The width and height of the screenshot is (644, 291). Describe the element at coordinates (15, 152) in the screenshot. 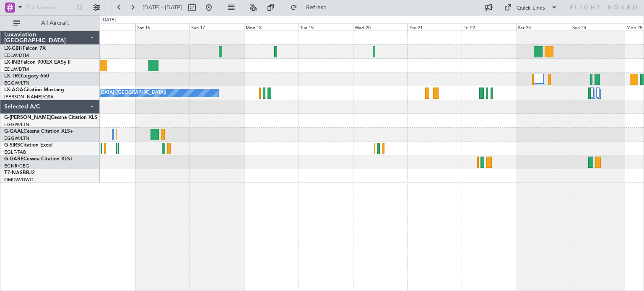

I see `a: EGLF/FAB` at that location.